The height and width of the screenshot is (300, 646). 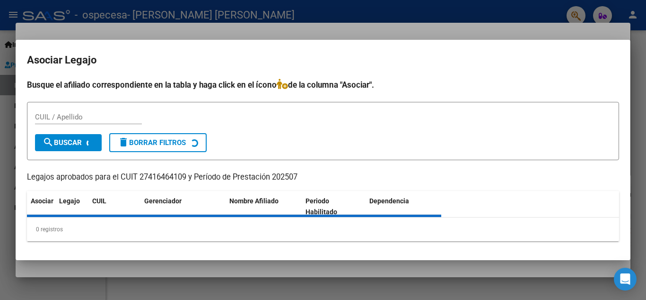 I want to click on button: Buscar, so click(x=68, y=142).